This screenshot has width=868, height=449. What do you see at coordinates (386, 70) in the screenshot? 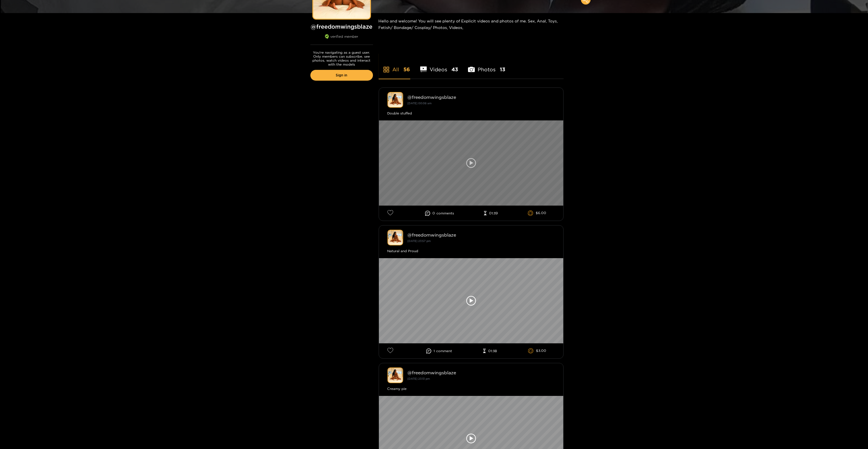
I see `span: appstore` at bounding box center [386, 70].